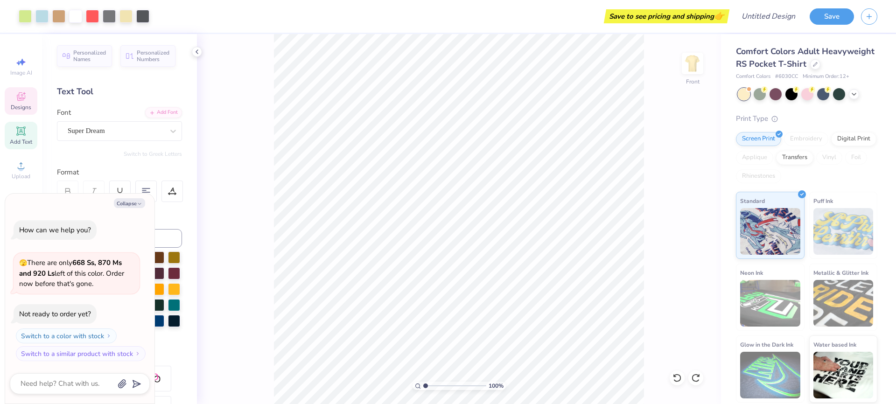 This screenshot has height=404, width=896. What do you see at coordinates (163, 112) in the screenshot?
I see `div: Add Font` at bounding box center [163, 112].